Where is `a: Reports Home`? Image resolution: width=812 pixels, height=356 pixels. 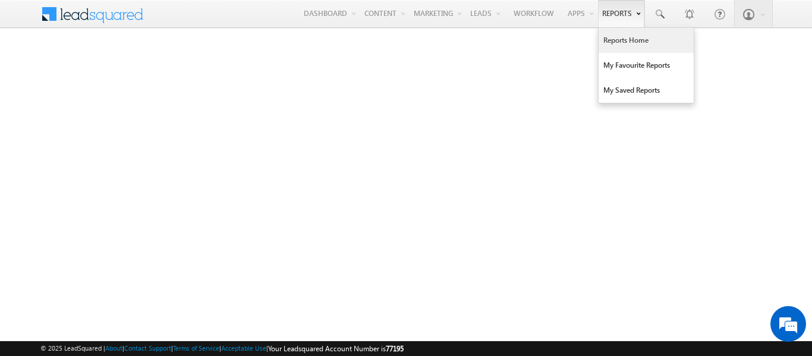 a: Reports Home is located at coordinates (646, 40).